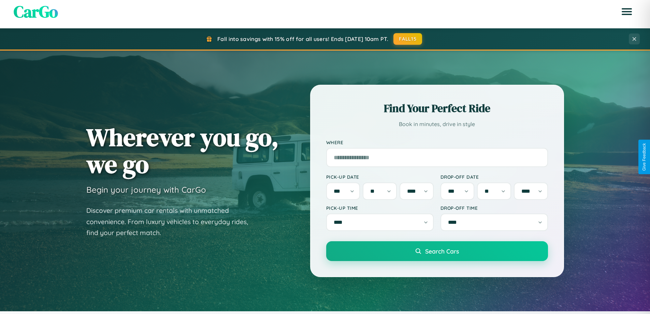 The height and width of the screenshot is (314, 650). Describe the element at coordinates (183, 151) in the screenshot. I see `h1: Wherever you go, we go` at that location.